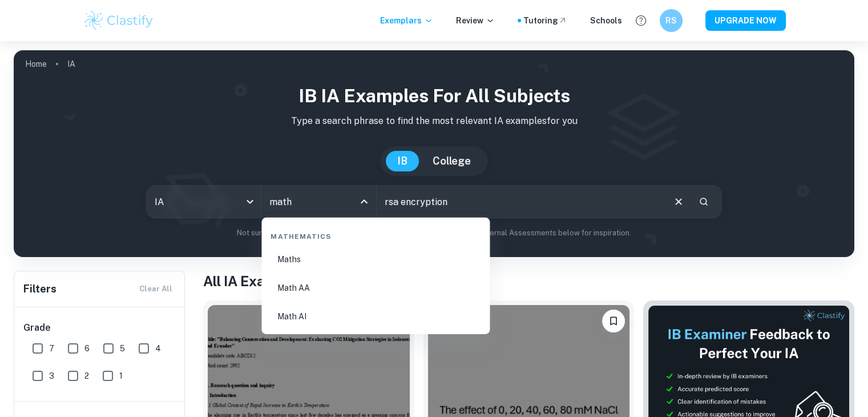 This screenshot has height=417, width=868. What do you see at coordinates (434, 121) in the screenshot?
I see `p: Type a search phrase to find the most relevant IA examples for you` at bounding box center [434, 121].